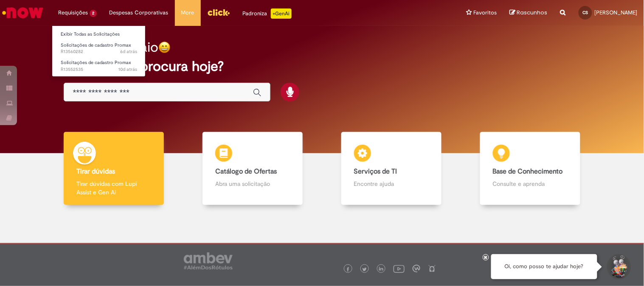 This screenshot has width=644, height=286. Describe the element at coordinates (22, 13) in the screenshot. I see `img: ServiceNow` at that location.